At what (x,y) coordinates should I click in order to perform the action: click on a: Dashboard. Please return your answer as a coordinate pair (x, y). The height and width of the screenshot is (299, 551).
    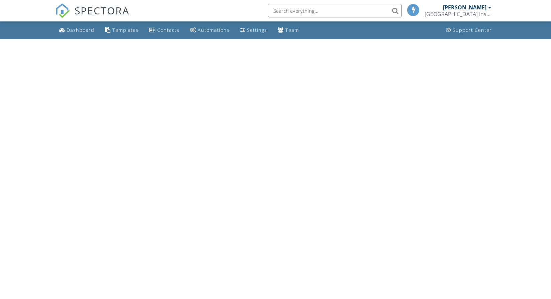
    Looking at the image, I should click on (77, 30).